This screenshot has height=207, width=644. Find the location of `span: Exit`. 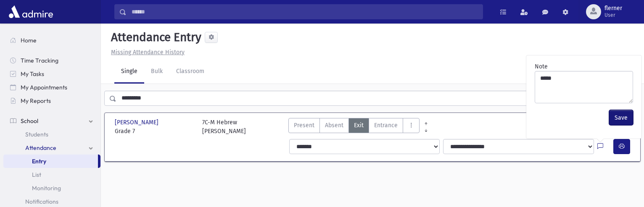

span: Exit is located at coordinates (359, 125).